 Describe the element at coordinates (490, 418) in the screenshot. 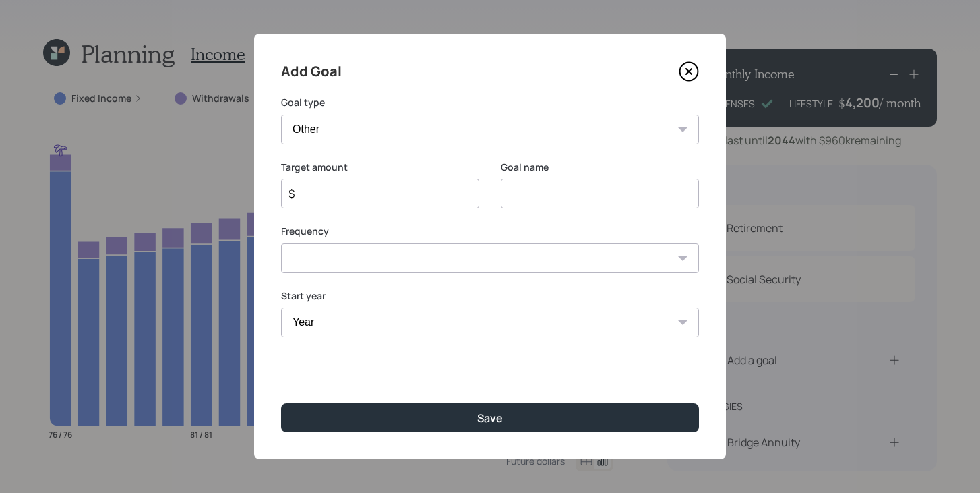

I see `div: Save` at that location.